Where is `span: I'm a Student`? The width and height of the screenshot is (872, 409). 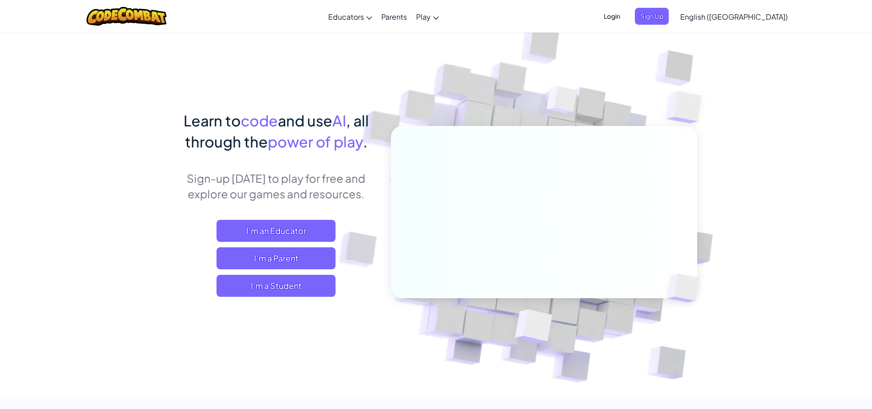
span: I'm a Student is located at coordinates (276, 286).